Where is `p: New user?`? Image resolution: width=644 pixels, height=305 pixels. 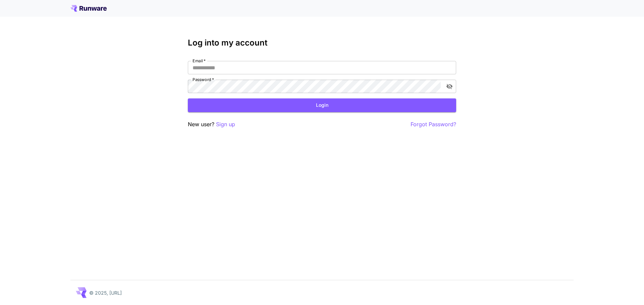
p: New user? is located at coordinates (211, 125).